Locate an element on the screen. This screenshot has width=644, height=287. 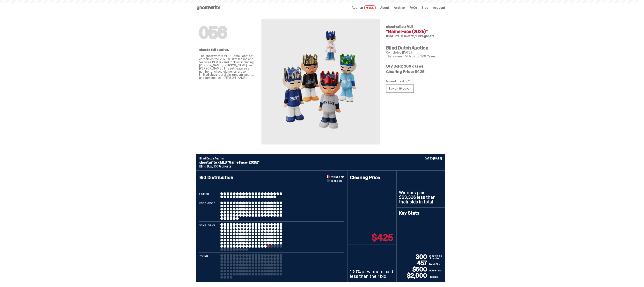
h4: “Game Face (2025)” is located at coordinates (414, 31).